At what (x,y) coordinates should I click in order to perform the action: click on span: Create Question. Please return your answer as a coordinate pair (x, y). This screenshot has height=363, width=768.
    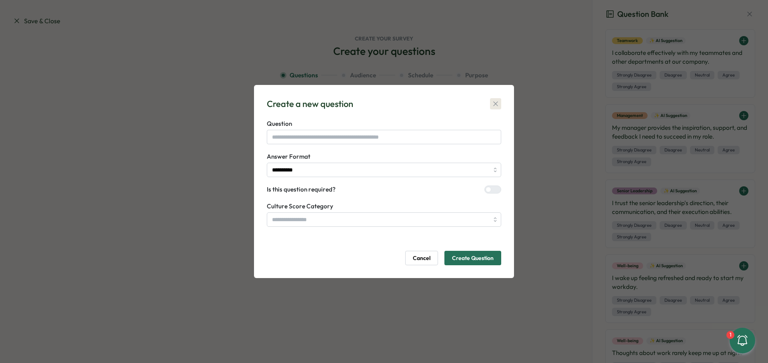
    Looking at the image, I should click on (473, 258).